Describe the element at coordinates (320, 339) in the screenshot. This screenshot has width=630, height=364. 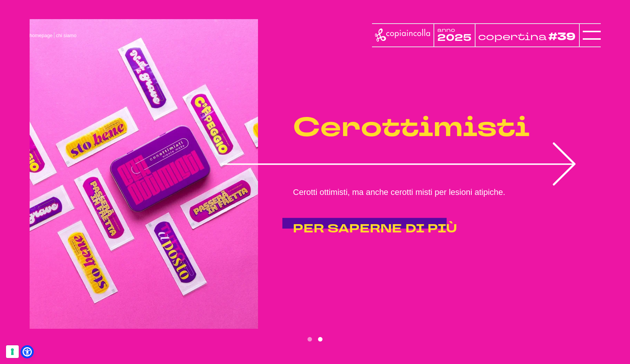
I see `button: Go to slide 2` at that location.